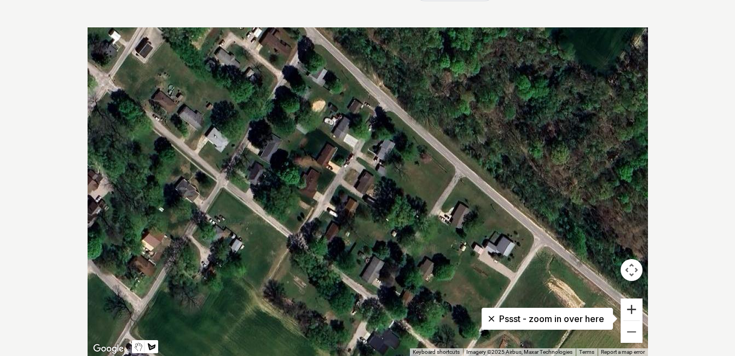 The height and width of the screenshot is (356, 735). I want to click on p: Pssst - zoom in over here, so click(547, 318).